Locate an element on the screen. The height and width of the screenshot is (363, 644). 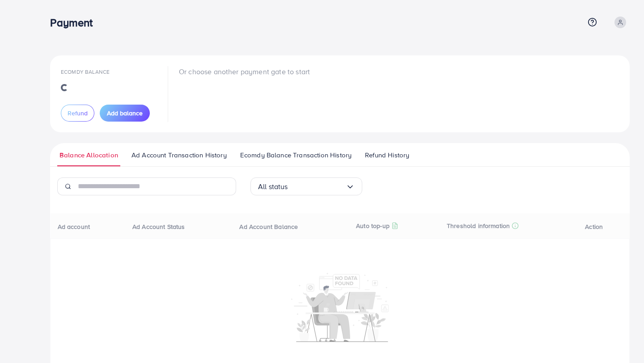
button: Refund is located at coordinates (77, 113).